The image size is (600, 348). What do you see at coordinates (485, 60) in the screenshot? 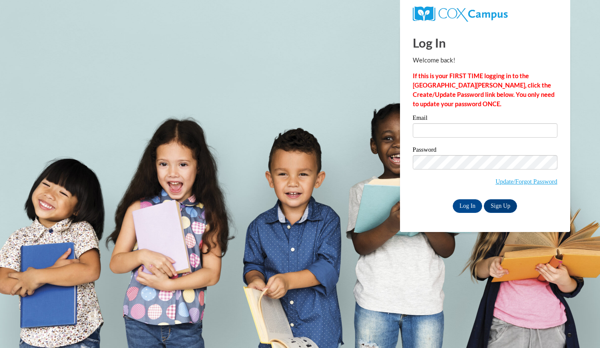
I see `p: Welcome back!` at bounding box center [485, 60].